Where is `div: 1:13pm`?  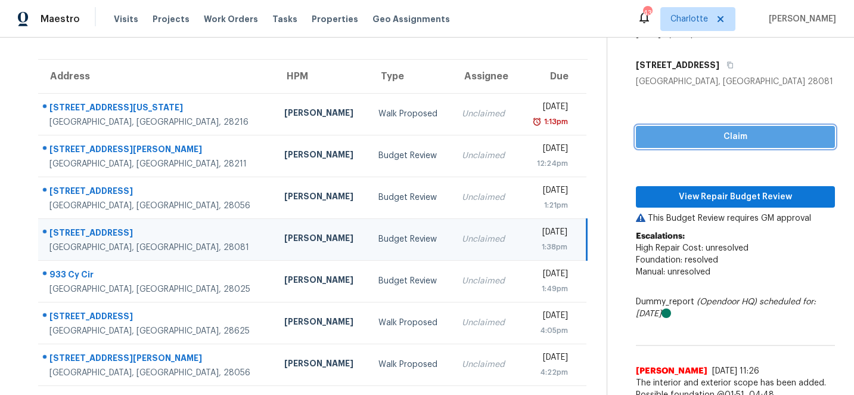
div: 1:13pm is located at coordinates (555, 122).